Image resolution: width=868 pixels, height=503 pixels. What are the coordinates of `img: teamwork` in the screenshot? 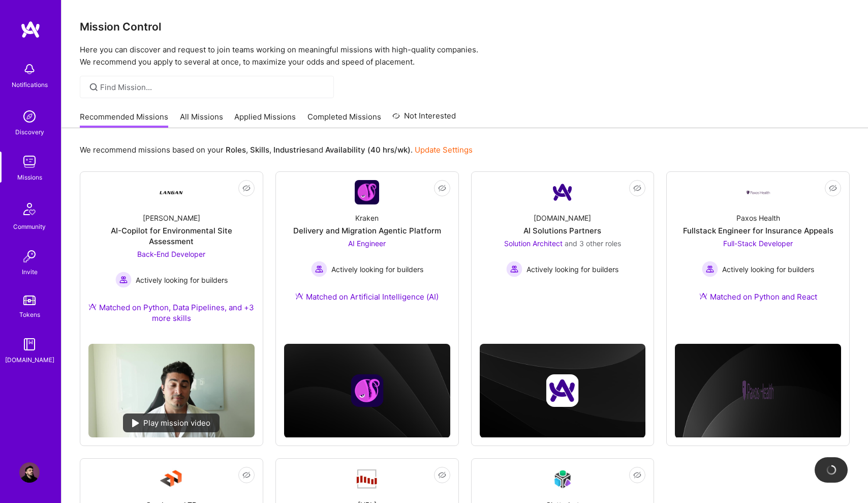 It's located at (29, 162).